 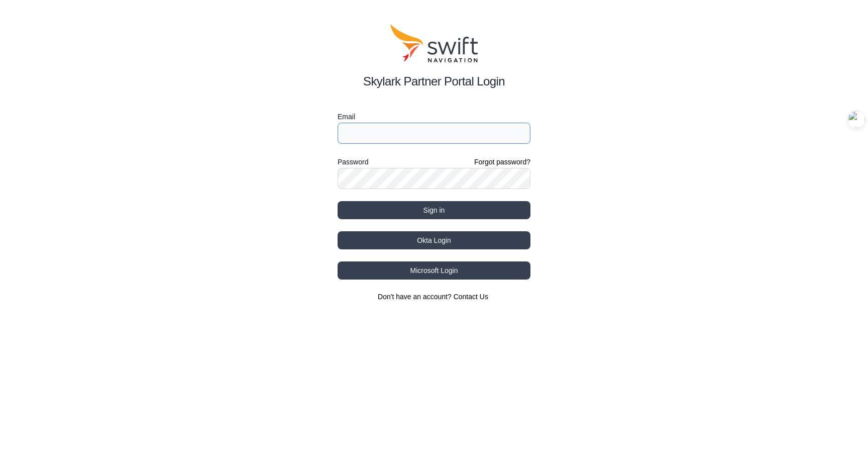 What do you see at coordinates (502, 162) in the screenshot?
I see `a: Forgot password?` at bounding box center [502, 162].